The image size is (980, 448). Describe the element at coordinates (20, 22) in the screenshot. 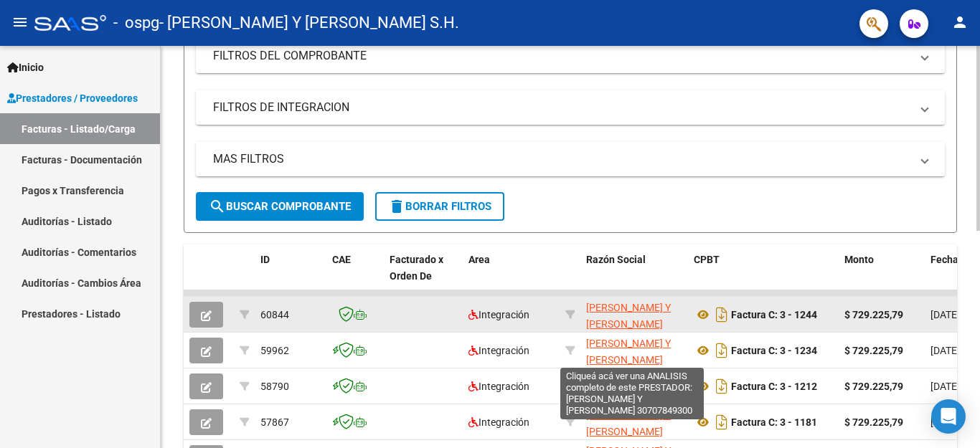

I see `mat-icon: menu` at that location.